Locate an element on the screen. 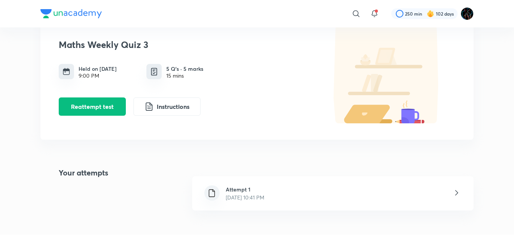  a: Company Logo is located at coordinates (71, 14).